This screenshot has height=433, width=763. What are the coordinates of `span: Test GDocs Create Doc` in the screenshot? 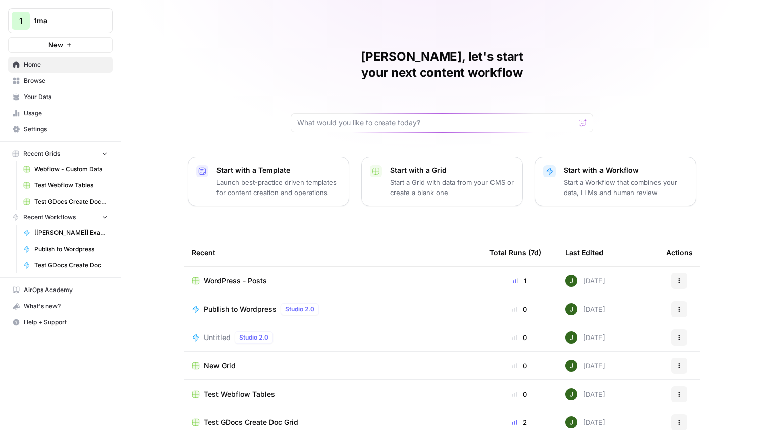 It's located at (71, 265).